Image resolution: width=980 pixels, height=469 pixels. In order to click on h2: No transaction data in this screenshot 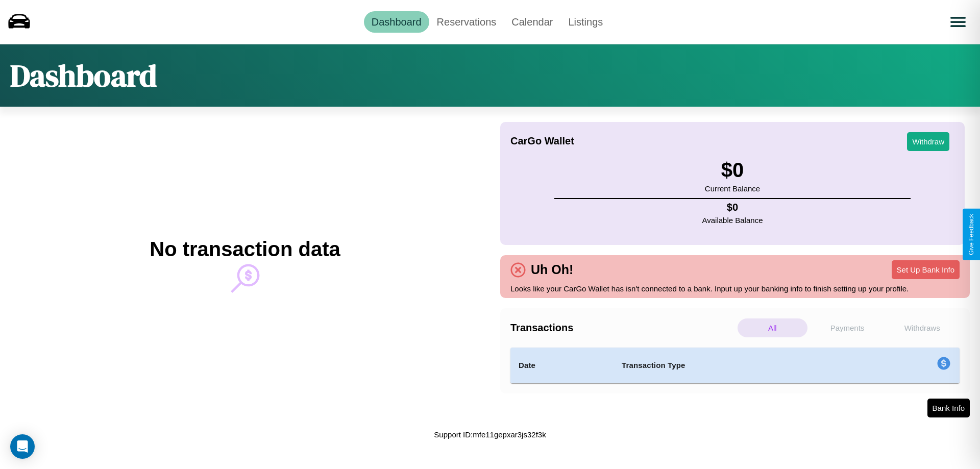, I will do `click(244, 249)`.